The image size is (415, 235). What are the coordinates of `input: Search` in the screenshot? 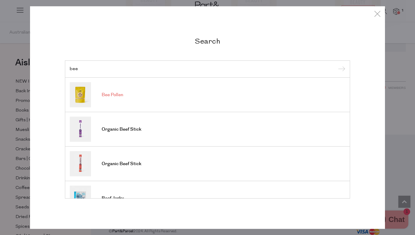 It's located at (207, 69).